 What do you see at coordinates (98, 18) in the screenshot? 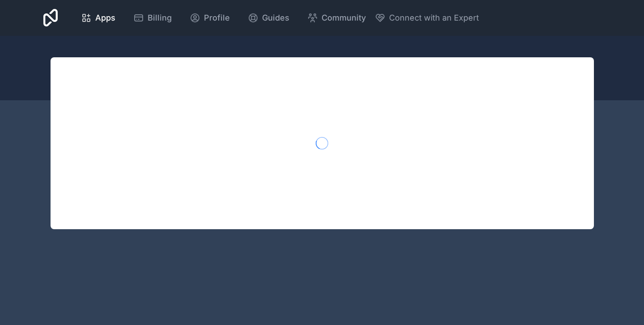
I see `a: Apps` at bounding box center [98, 18].